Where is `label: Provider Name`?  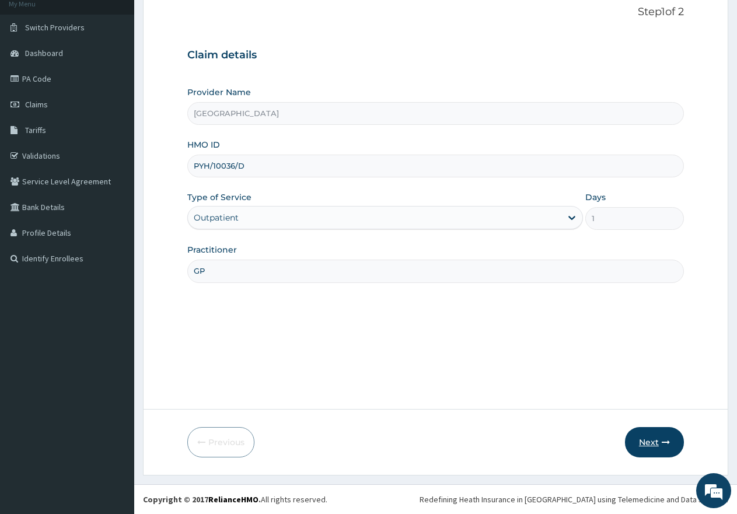
label: Provider Name is located at coordinates (219, 92).